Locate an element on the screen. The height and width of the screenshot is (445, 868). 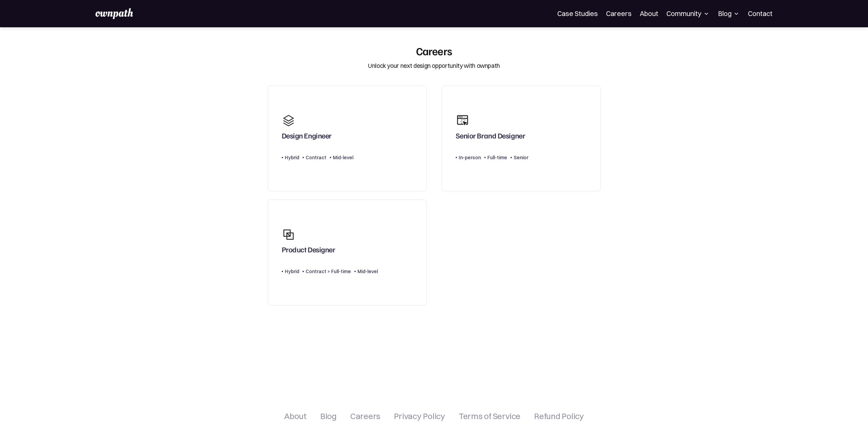
a: Contact is located at coordinates (761, 13).